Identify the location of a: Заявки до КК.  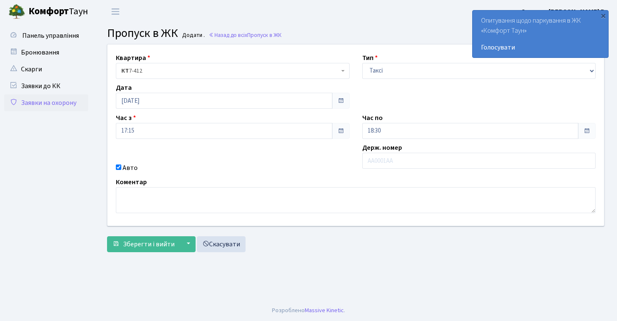
(46, 86).